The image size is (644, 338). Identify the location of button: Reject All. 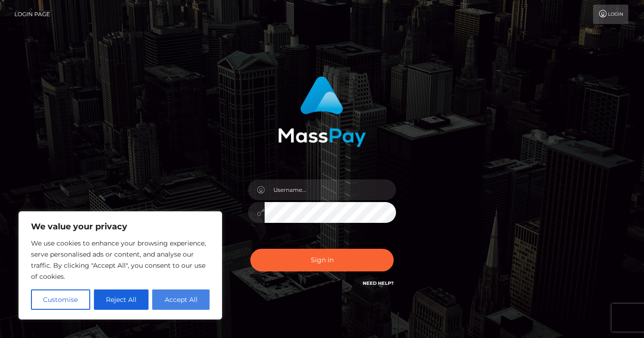
(122, 300).